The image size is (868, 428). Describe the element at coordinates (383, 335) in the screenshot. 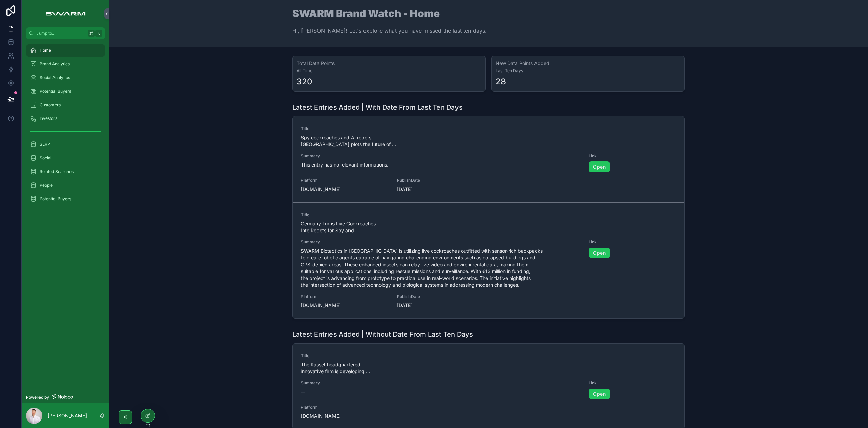

I see `h1: Latest Entries Added | Without Date From Last Ten Days` at that location.